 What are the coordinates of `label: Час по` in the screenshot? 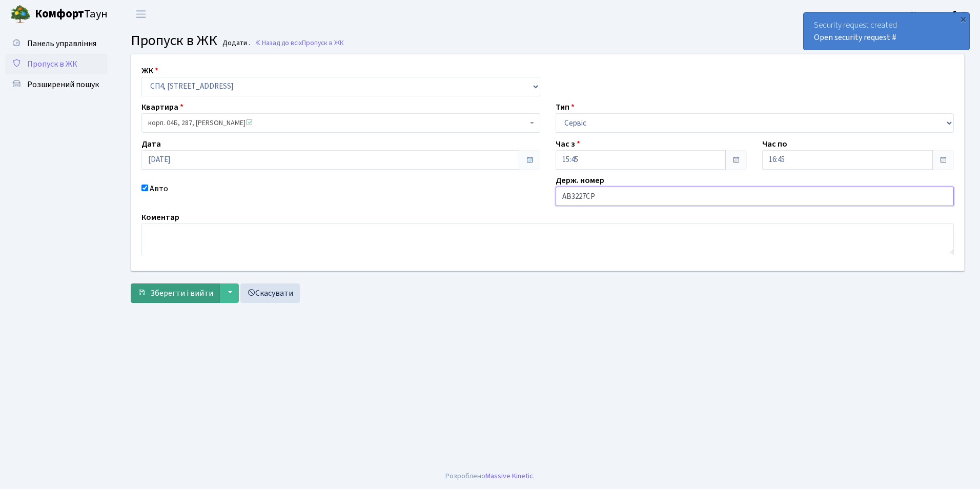 It's located at (774, 144).